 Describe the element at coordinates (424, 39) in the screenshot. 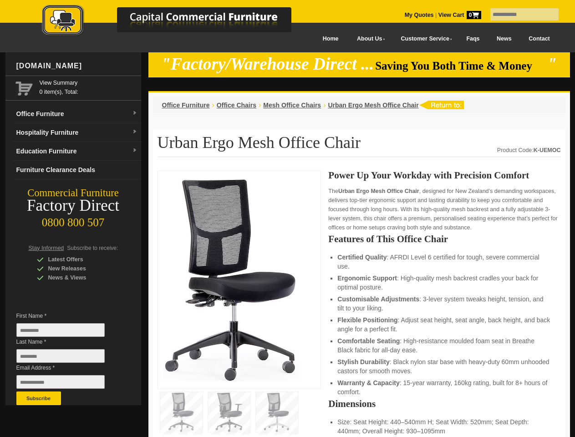

I see `a: Customer Service` at that location.